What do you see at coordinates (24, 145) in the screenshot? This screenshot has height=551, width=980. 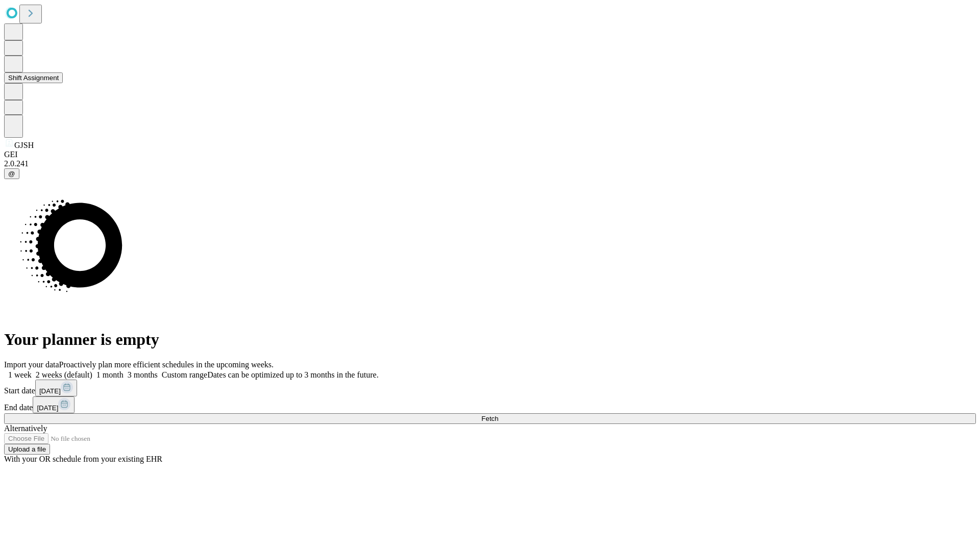 I see `span: GJSH` at bounding box center [24, 145].